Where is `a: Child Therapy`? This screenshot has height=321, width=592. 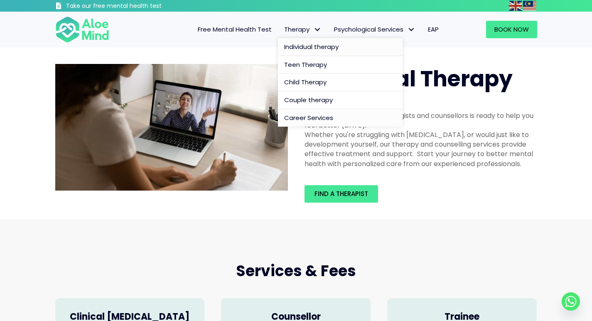 a: Child Therapy is located at coordinates (340, 82).